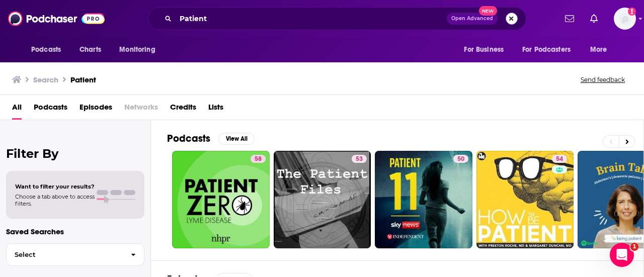 The width and height of the screenshot is (644, 277). I want to click on span: Charts, so click(90, 50).